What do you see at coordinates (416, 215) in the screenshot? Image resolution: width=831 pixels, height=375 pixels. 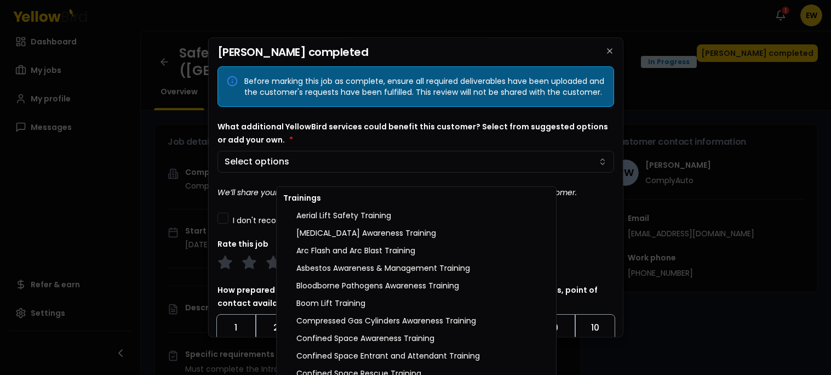 I see `div: Aerial Lift Safety Training` at bounding box center [416, 215].